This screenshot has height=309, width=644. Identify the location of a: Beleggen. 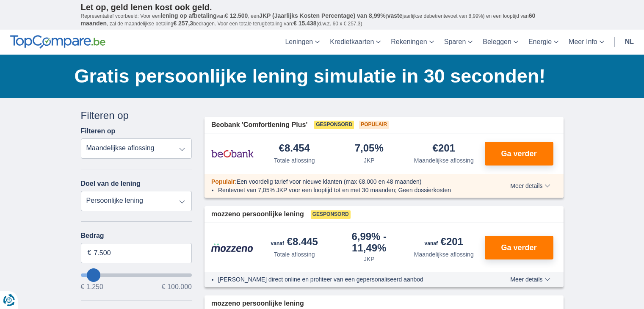
(500, 42).